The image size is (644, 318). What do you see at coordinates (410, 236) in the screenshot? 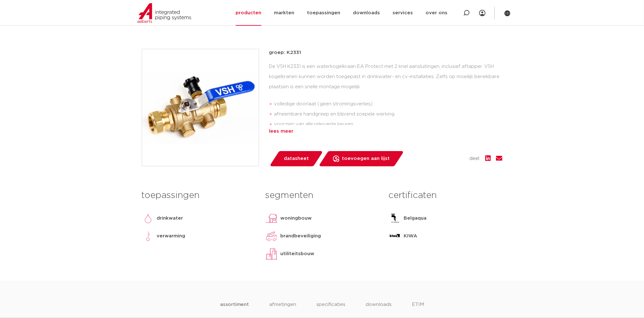
I see `p: KIWA` at bounding box center [410, 236].